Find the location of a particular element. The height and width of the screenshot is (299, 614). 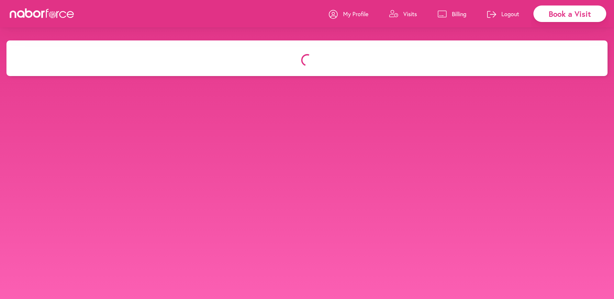

a: Billing is located at coordinates (452, 14).